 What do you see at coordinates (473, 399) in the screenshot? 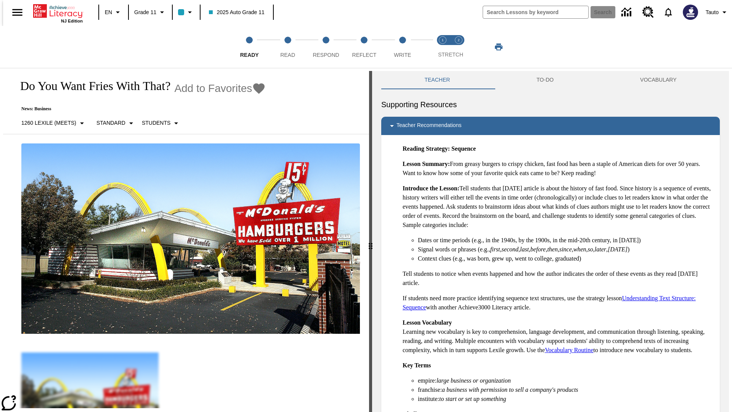
I see `em: to start or set up something` at bounding box center [473, 399].